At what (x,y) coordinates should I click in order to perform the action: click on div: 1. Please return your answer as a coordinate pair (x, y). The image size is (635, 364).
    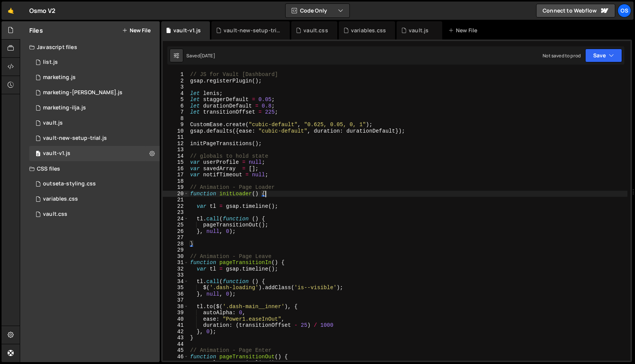
    Looking at the image, I should click on (176, 75).